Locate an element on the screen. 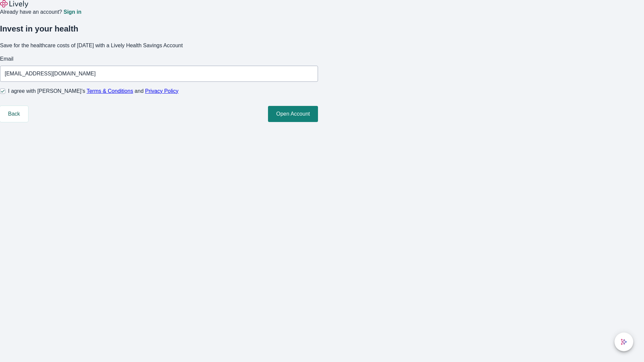 This screenshot has height=362, width=644. a: Terms & Conditions is located at coordinates (110, 91).